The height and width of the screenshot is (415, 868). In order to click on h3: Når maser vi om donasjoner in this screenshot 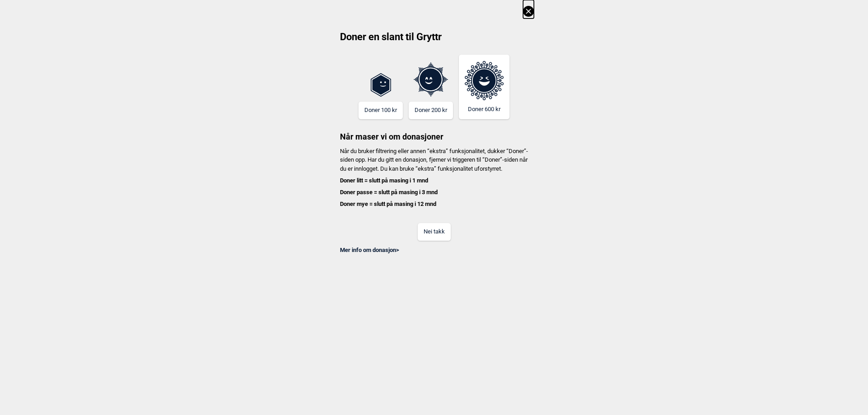, I will do `click(434, 130)`.